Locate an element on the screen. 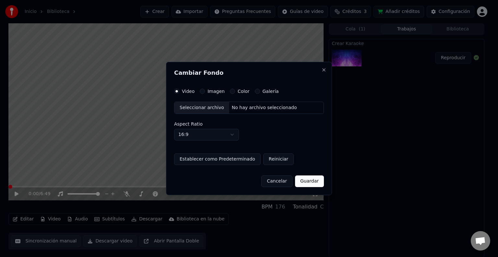  label: Video is located at coordinates (188, 91).